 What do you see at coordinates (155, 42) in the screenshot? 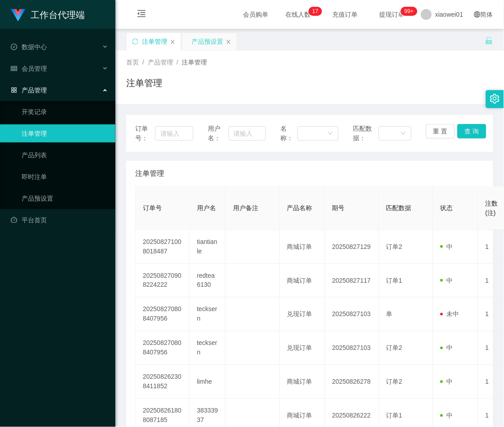
I see `div: 注单管理` at bounding box center [155, 42].